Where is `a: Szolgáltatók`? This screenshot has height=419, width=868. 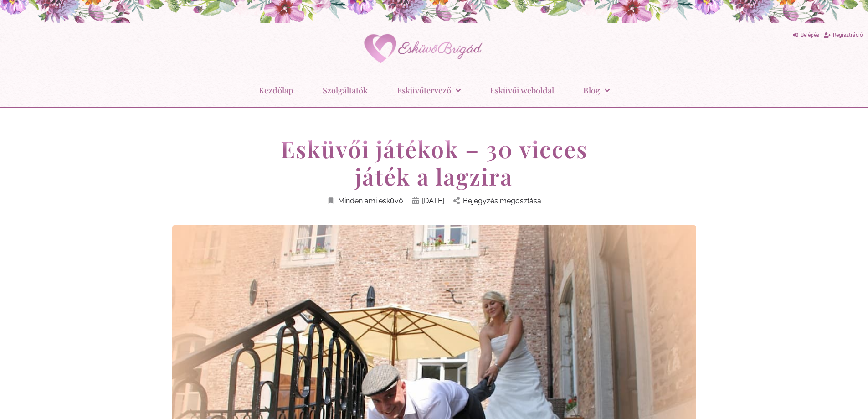 a: Szolgáltatók is located at coordinates (345, 90).